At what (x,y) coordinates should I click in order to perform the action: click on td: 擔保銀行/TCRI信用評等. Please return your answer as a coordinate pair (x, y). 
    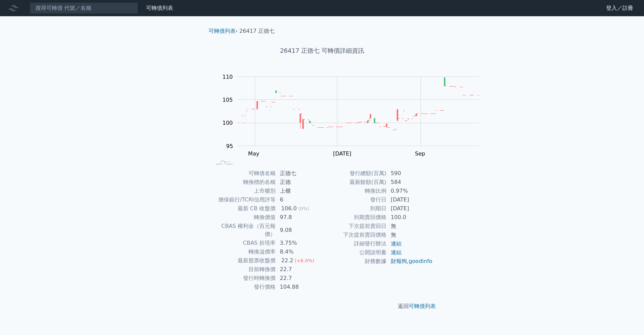
    Looking at the image, I should click on (244, 200).